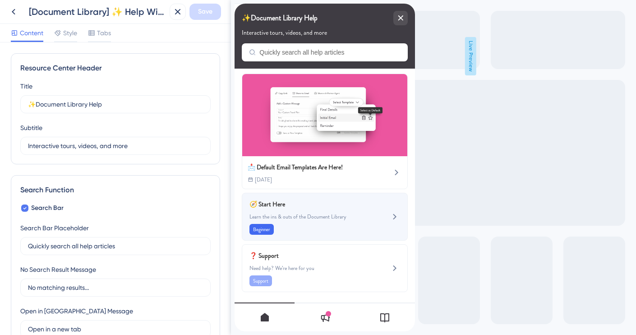  I want to click on span: Save, so click(205, 12).